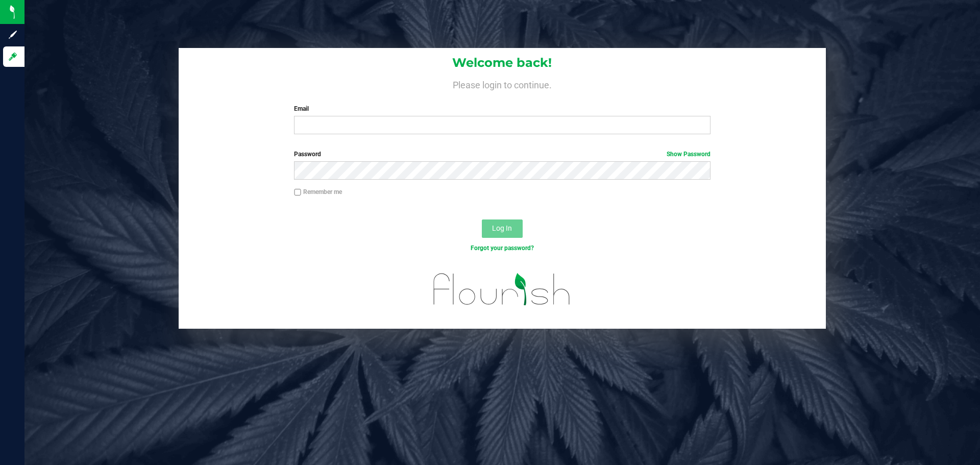 This screenshot has width=980, height=465. I want to click on h4: Please login to continue., so click(502, 84).